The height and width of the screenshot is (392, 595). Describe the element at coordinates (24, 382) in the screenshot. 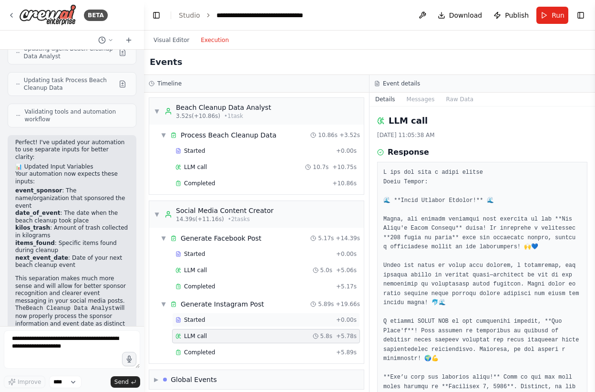

I see `button: Improve` at that location.